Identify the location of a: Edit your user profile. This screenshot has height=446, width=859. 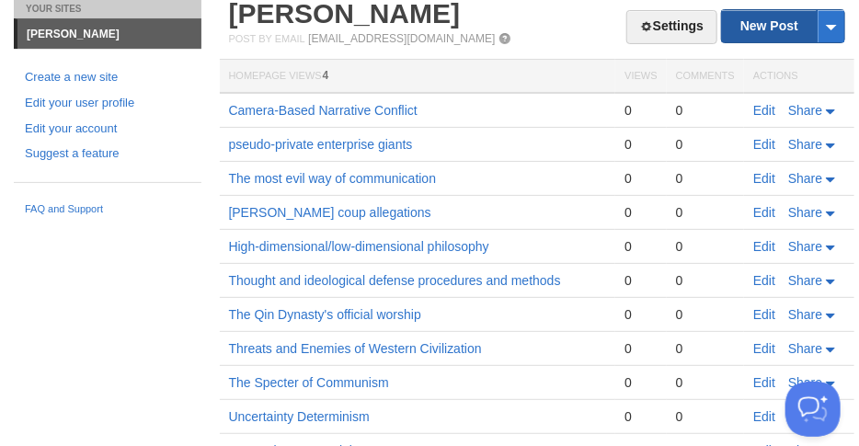
(108, 103).